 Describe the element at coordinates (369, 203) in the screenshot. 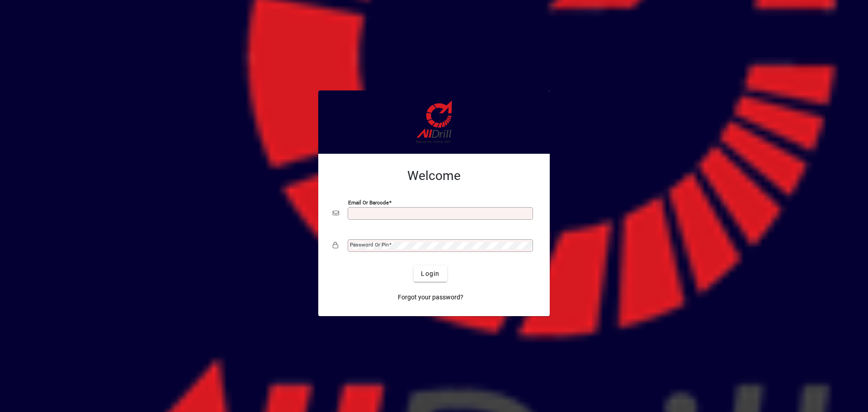

I see `mat-label: Email or Barcode` at that location.